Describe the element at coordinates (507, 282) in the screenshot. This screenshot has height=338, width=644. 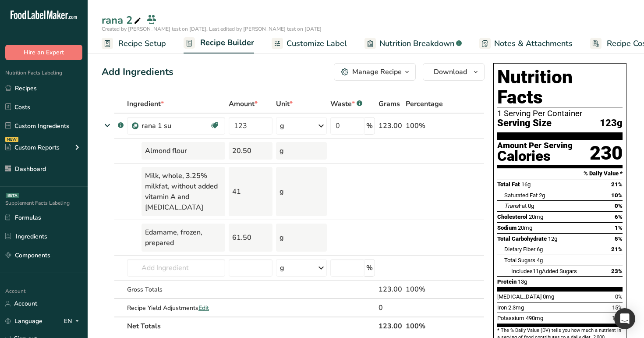
I see `span: Protein` at that location.